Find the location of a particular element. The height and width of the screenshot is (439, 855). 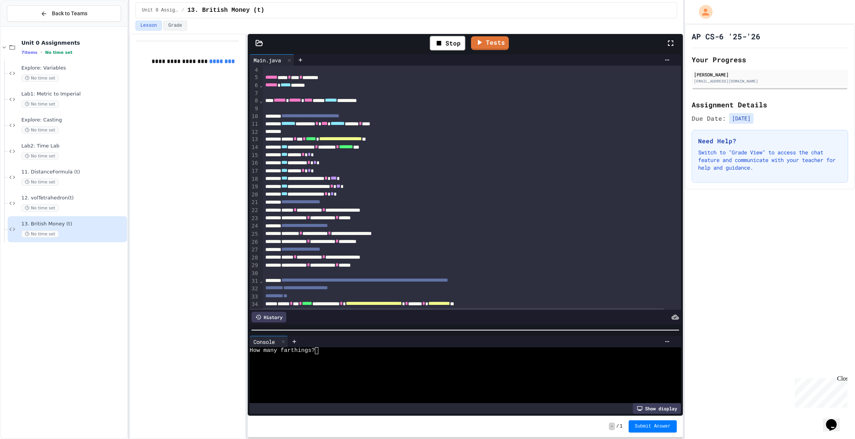

span: Explore: Variables is located at coordinates (73, 68).